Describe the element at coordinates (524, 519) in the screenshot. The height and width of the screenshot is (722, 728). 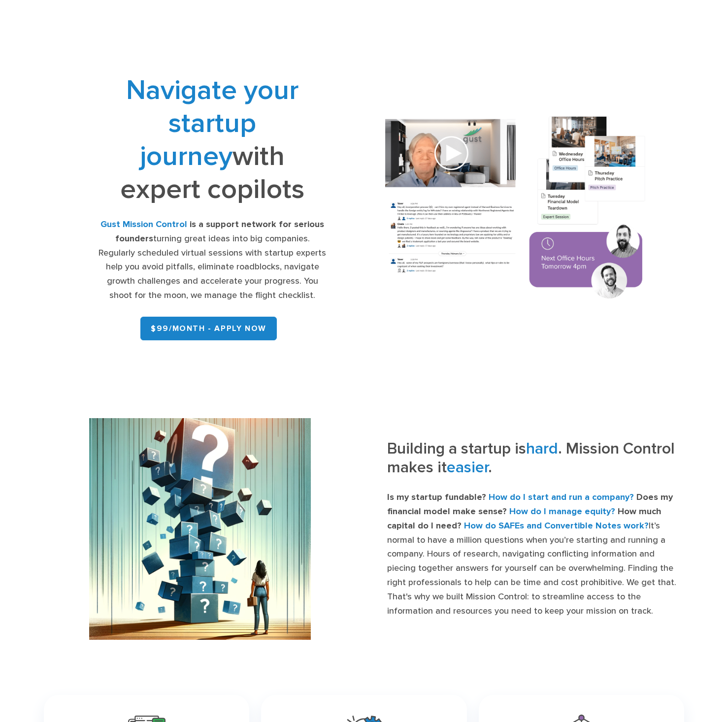
I see `strong: How much capital do I need?` at that location.